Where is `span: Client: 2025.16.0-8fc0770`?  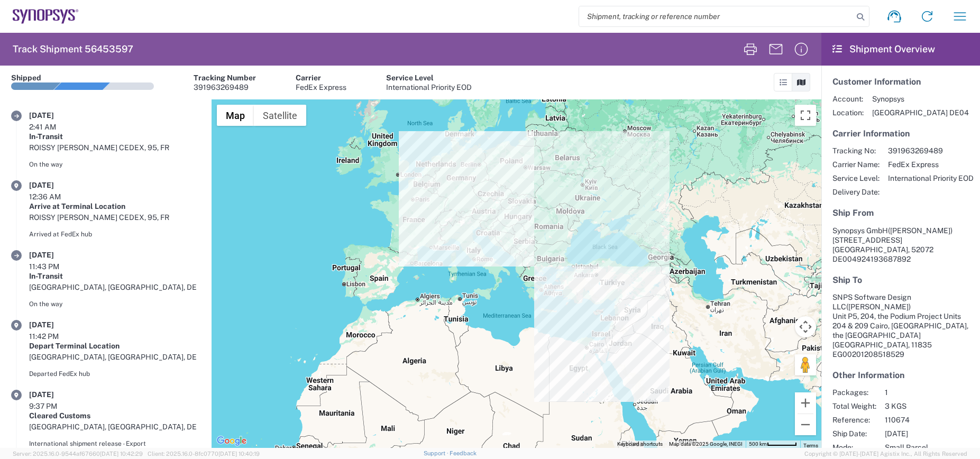
span: Client: 2025.16.0-8fc0770 is located at coordinates (203, 453).